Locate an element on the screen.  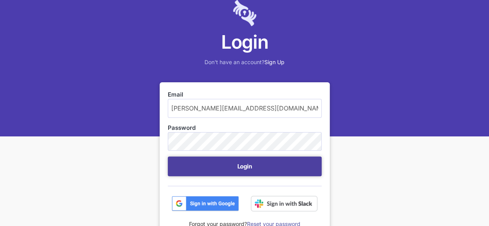
img: Sign in with Slack is located at coordinates (284, 204).